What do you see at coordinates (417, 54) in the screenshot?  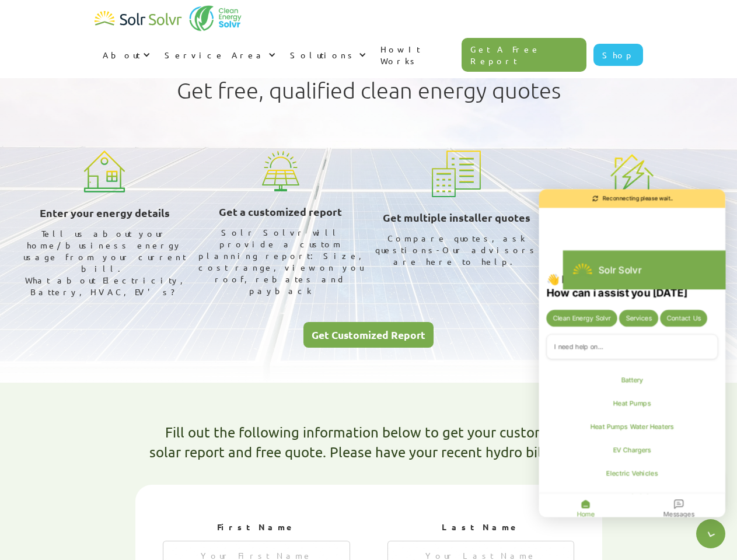 I see `a: How It Works` at bounding box center [417, 54].